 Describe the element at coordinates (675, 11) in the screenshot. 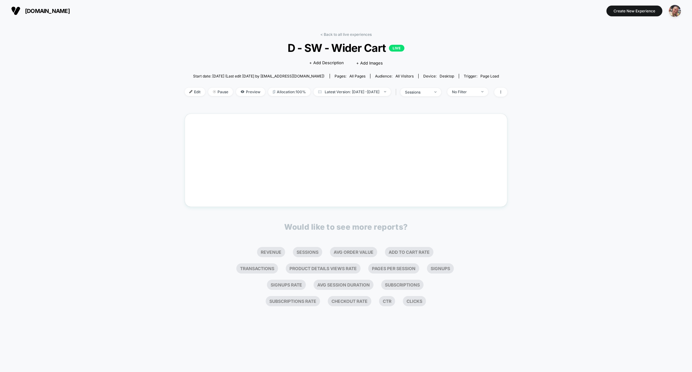

I see `img: ppic` at that location.